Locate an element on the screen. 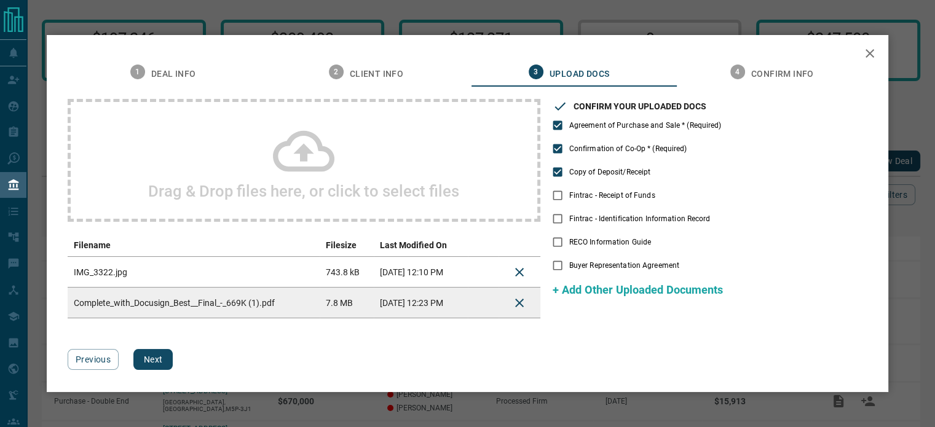 This screenshot has width=935, height=427. td: 7.8 MB is located at coordinates (347, 303).